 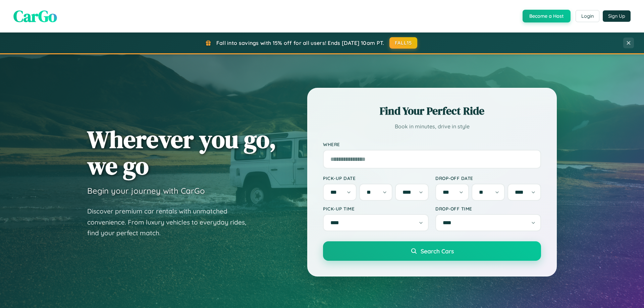 I want to click on h2: Find Your Perfect Ride, so click(x=432, y=111).